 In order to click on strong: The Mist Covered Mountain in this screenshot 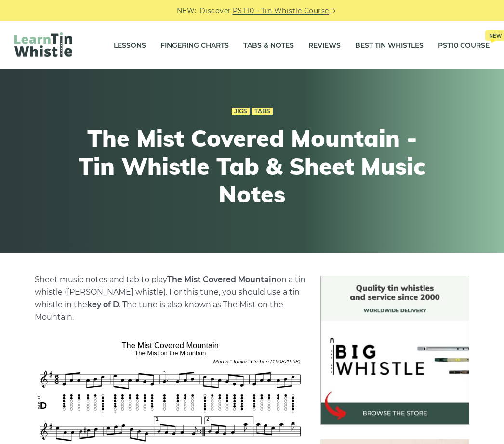, I will do `click(222, 280)`.